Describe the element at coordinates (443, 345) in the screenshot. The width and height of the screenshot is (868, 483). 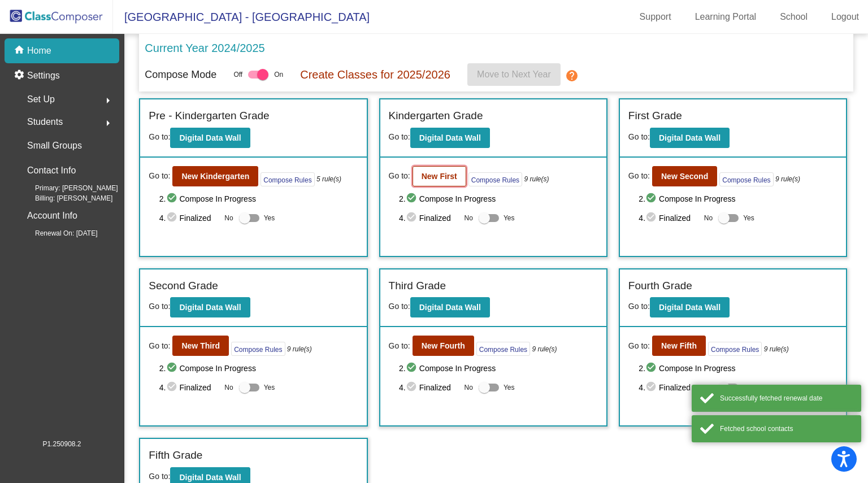
I see `b: New Fourth` at that location.